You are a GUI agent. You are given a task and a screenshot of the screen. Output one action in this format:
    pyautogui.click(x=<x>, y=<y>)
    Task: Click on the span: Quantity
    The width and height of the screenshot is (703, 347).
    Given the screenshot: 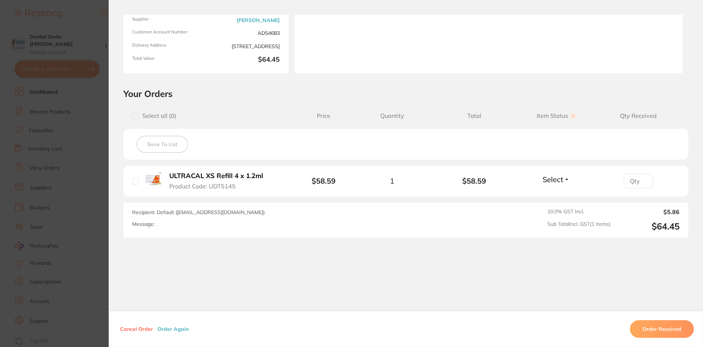 What is the action you would take?
    pyautogui.click(x=392, y=116)
    